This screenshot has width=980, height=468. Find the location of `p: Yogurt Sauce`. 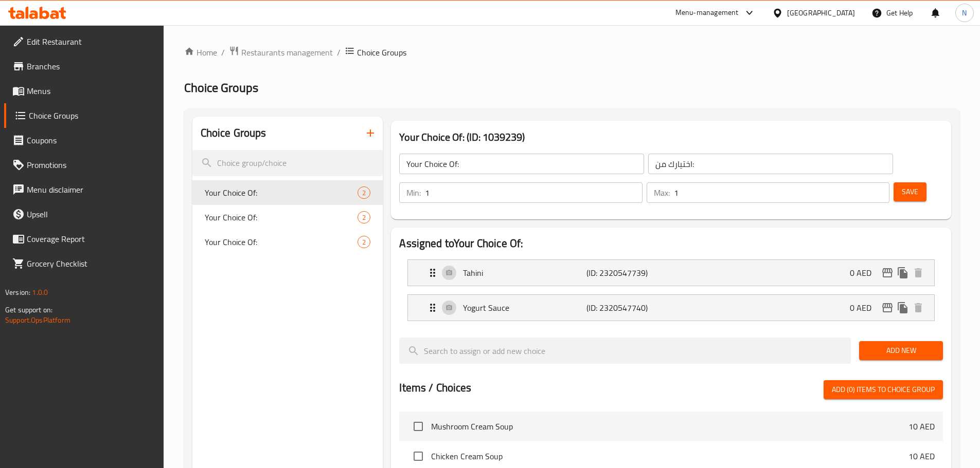

p: Yogurt Sauce is located at coordinates (524, 308).